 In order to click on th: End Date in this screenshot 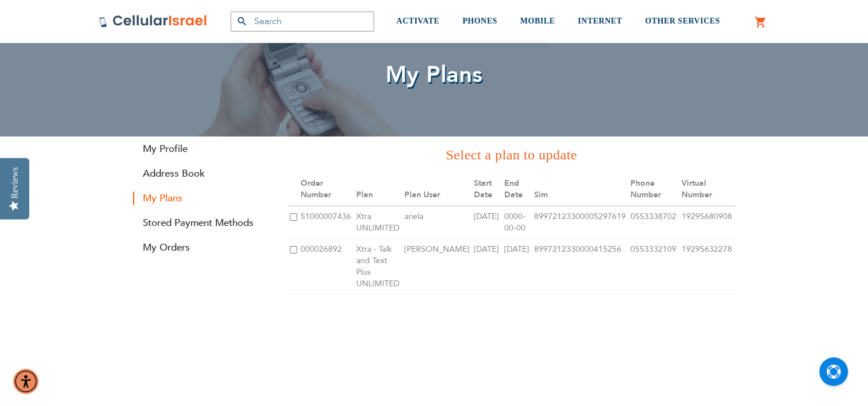, I will do `click(518, 189)`.